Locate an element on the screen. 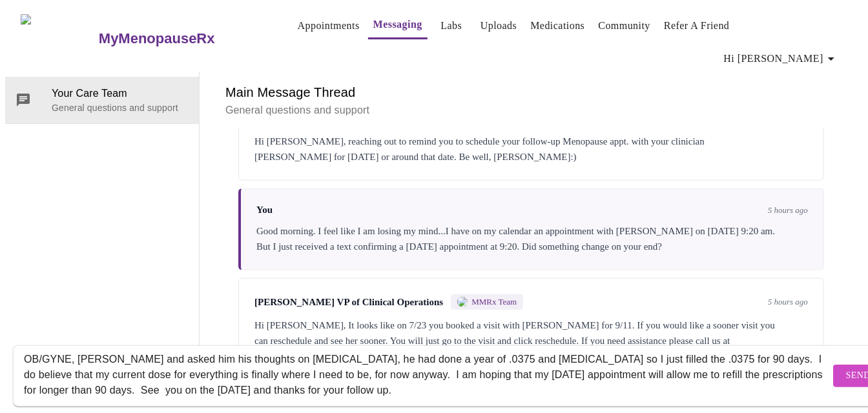  a: Refer a Friend is located at coordinates (697, 25).